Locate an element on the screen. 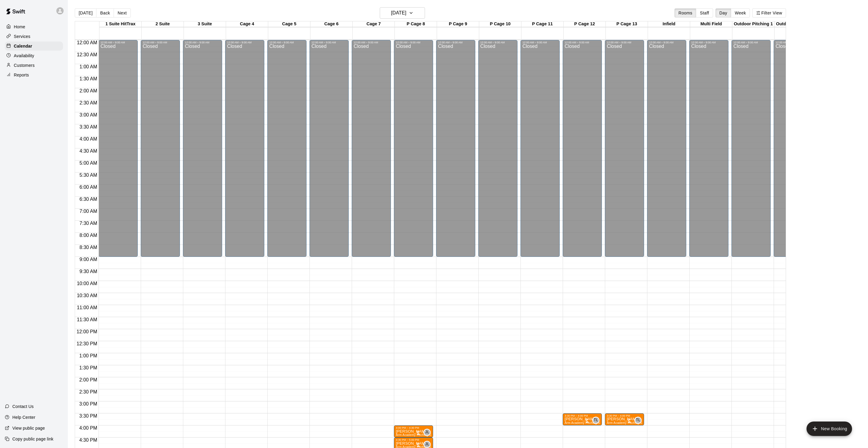 This screenshot has width=868, height=448. span: 2:30 AM is located at coordinates (89, 103).